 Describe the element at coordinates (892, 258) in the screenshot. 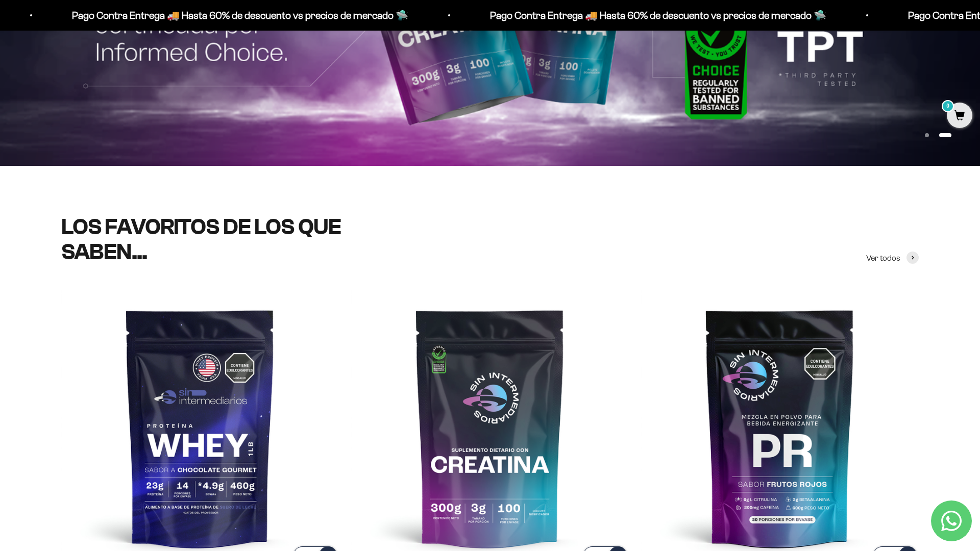

I see `a: Ver todos` at that location.